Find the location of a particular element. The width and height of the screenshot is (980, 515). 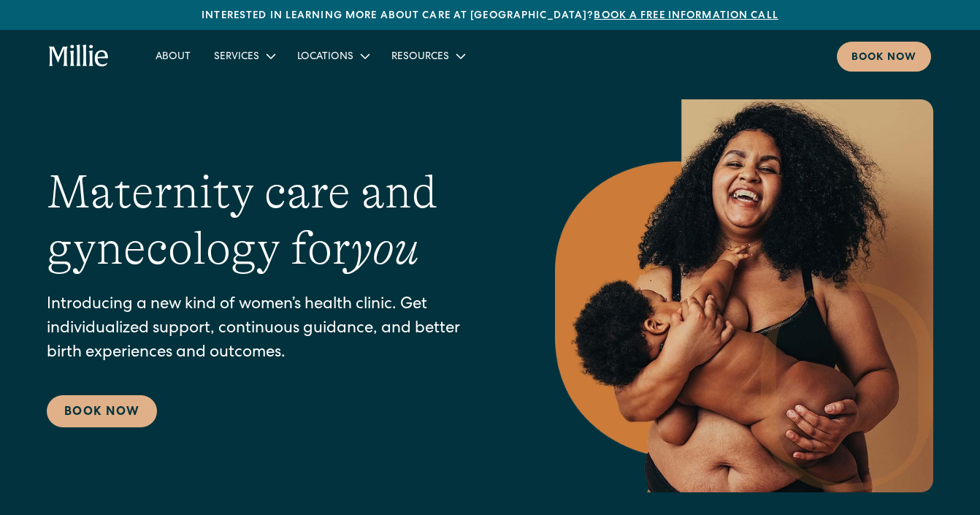

a: About is located at coordinates (173, 55).